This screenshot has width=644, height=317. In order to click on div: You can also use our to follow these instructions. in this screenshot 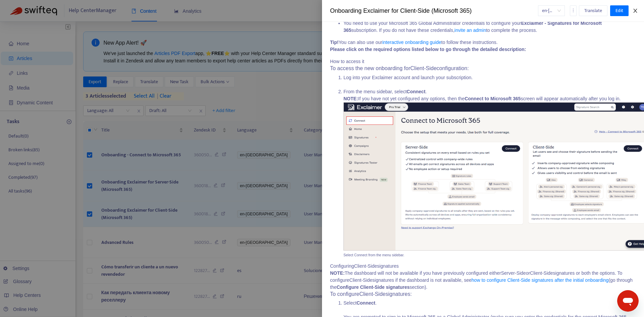, I will do `click(483, 42)`.